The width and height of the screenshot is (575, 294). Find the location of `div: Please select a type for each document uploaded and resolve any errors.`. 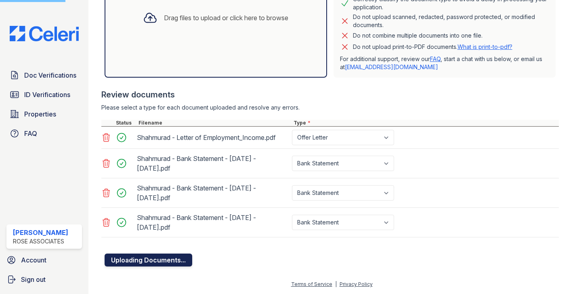

div: Please select a type for each document uploaded and resolve any errors. is located at coordinates (330, 107).